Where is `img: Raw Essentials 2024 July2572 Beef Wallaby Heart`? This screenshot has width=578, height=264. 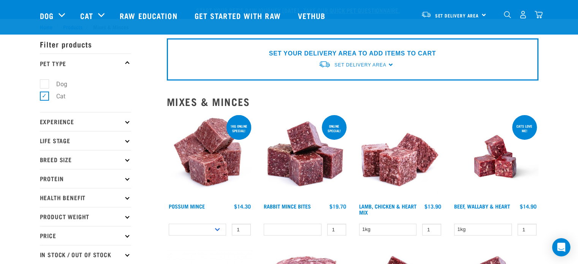 img: Raw Essentials 2024 July2572 Beef Wallaby Heart is located at coordinates (495, 157).